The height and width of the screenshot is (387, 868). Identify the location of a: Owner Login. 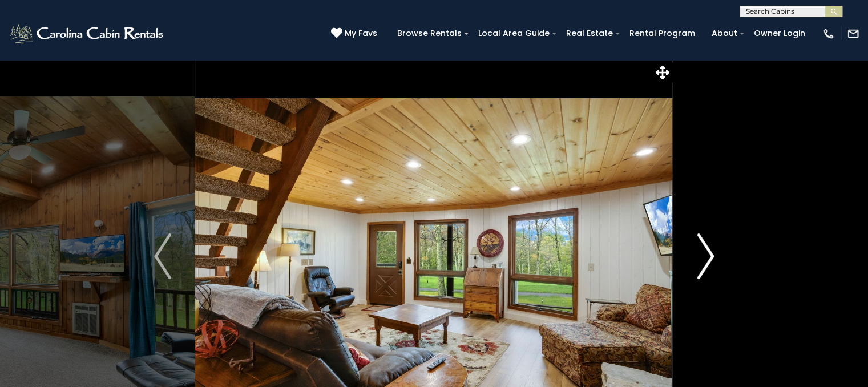
(780, 33).